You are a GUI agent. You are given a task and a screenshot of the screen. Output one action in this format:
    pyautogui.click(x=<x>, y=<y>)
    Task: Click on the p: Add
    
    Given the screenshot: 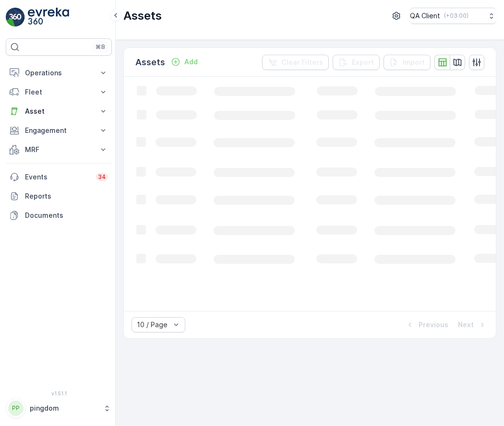 What is the action you would take?
    pyautogui.click(x=191, y=62)
    